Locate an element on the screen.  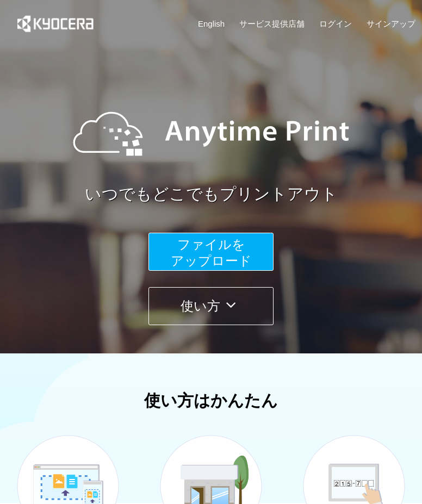
a: サービス提供店舗 is located at coordinates (272, 24).